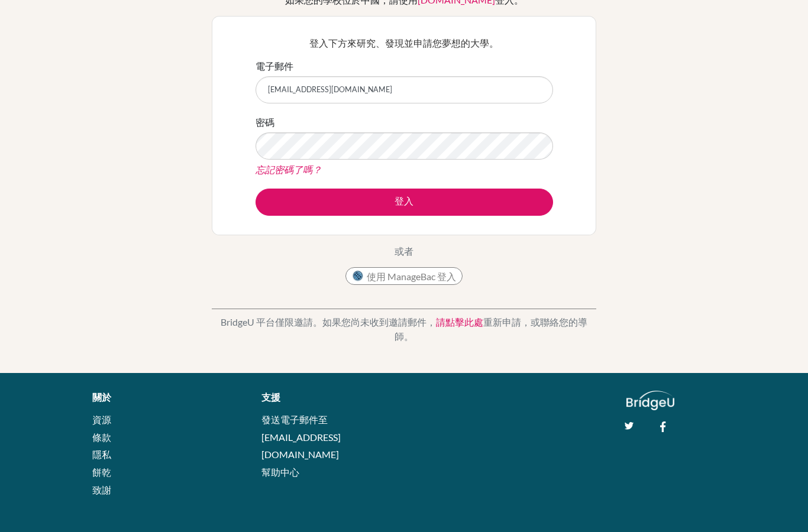 Image resolution: width=808 pixels, height=532 pixels. I want to click on font: 請點擊此處, so click(459, 322).